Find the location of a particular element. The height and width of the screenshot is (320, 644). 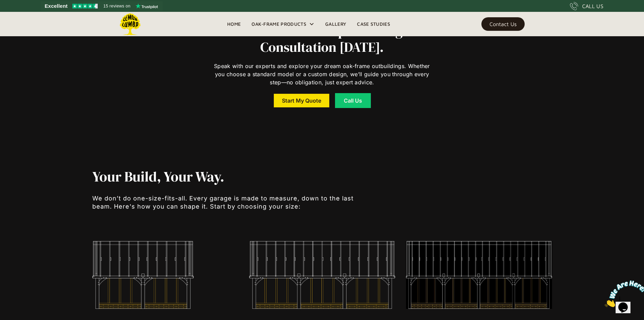

div: CALL US is located at coordinates (593, 6).